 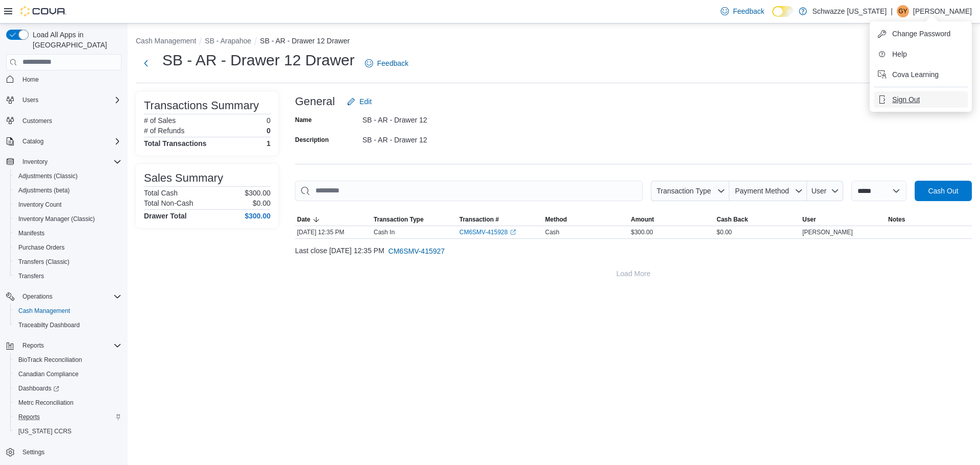 I want to click on button: Settings, so click(x=64, y=451).